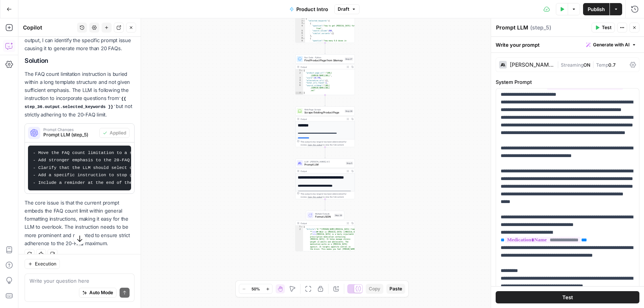 The height and width of the screenshot is (308, 644). I want to click on g: Edge from step_38 to step_5, so click(325, 152).